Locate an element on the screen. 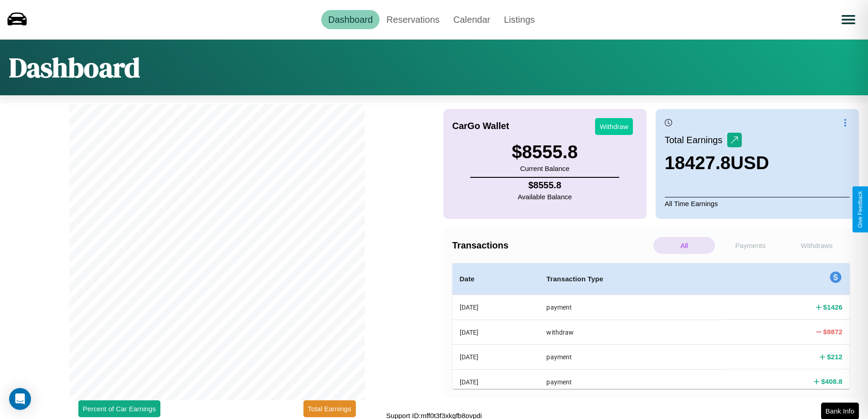 This screenshot has height=419, width=868. h4: $ 408.8 is located at coordinates (832, 381).